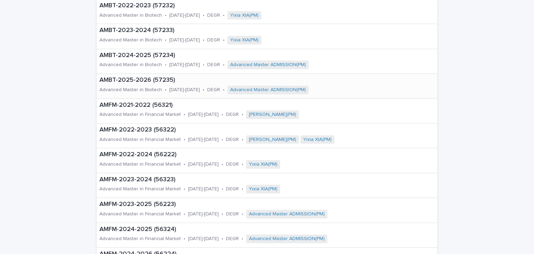 The width and height of the screenshot is (534, 254). I want to click on p: AMFM-2021-2022 (56321), so click(236, 105).